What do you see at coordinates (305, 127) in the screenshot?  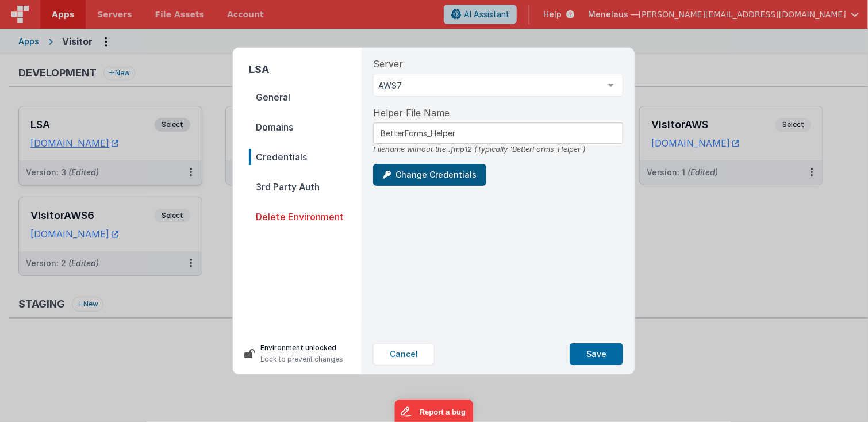 I see `span: Domains` at bounding box center [305, 127].